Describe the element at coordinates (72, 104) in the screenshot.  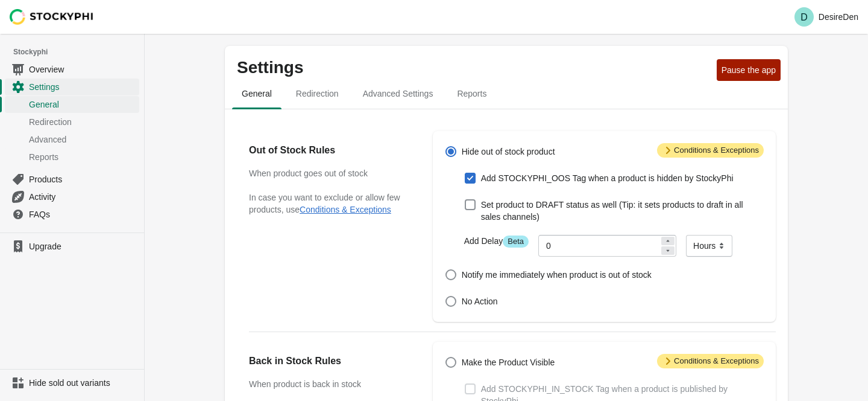
I see `a: General` at that location.